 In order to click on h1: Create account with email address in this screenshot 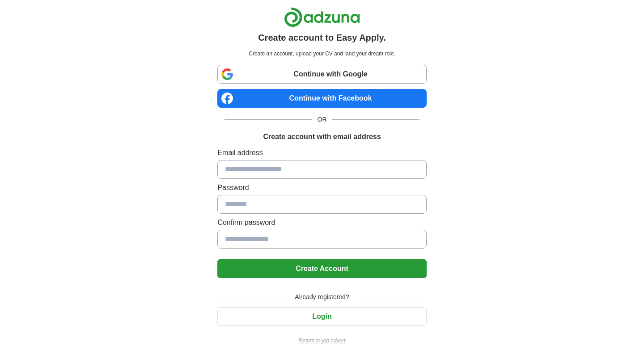, I will do `click(322, 137)`.